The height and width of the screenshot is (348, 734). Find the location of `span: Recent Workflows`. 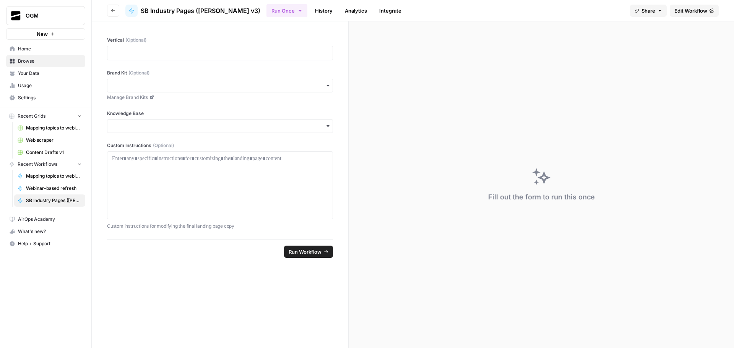

span: Recent Workflows is located at coordinates (37, 164).